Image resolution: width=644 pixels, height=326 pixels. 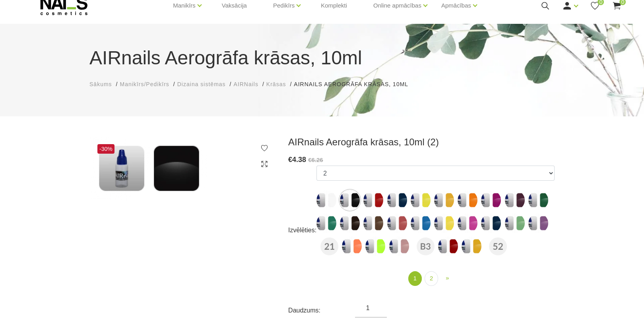 I want to click on span: Manikīrs/Pedikīrs, so click(x=144, y=84).